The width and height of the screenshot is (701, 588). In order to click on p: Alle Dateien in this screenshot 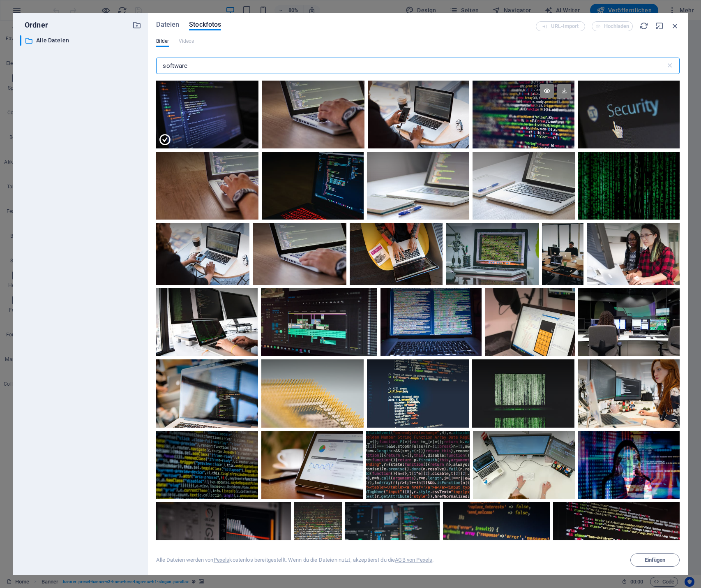, I will do `click(81, 41)`.